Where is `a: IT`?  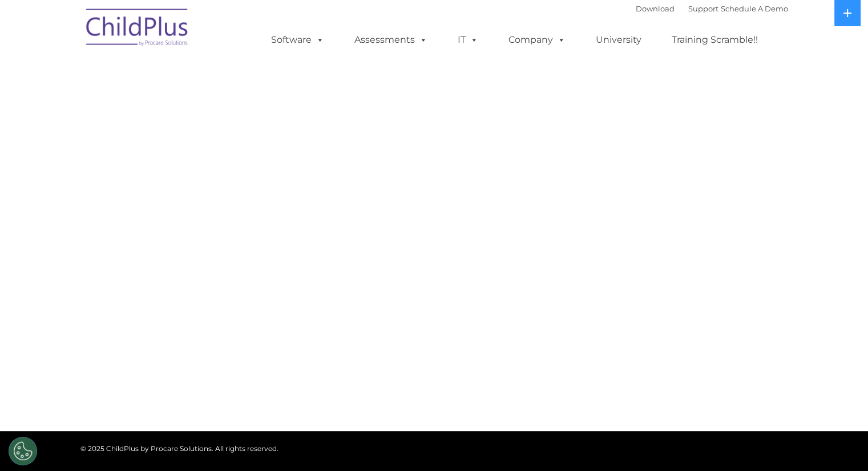 a: IT is located at coordinates (468, 40).